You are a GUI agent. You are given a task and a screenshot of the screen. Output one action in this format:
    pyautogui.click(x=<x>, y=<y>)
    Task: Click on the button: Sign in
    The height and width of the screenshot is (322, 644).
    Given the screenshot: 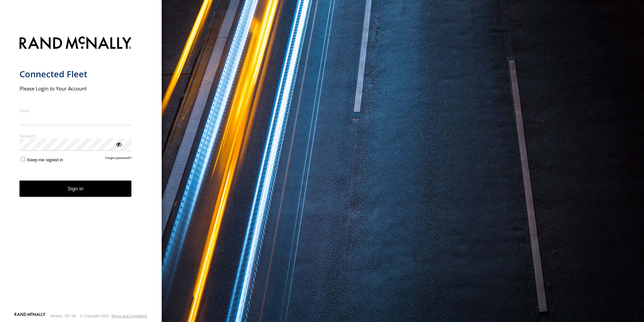 What is the action you would take?
    pyautogui.click(x=75, y=188)
    